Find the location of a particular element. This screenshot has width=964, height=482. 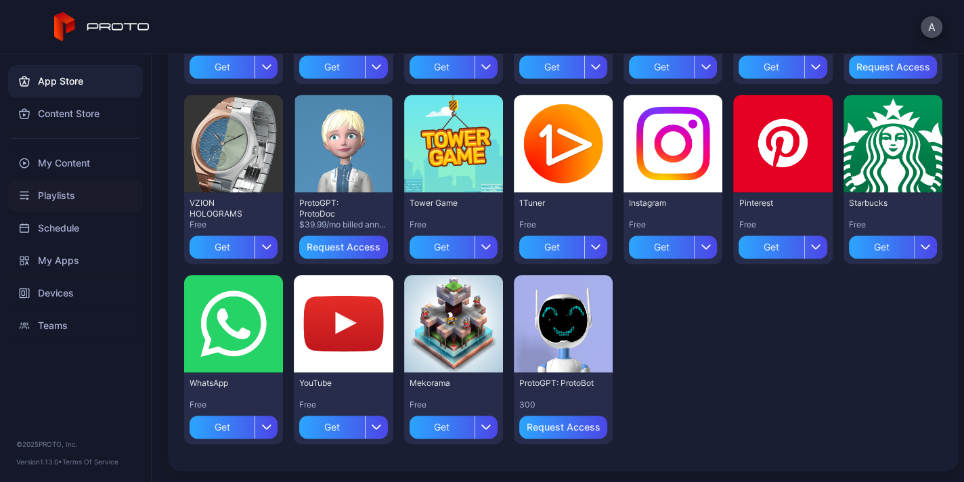

a: Schedule is located at coordinates (75, 228).